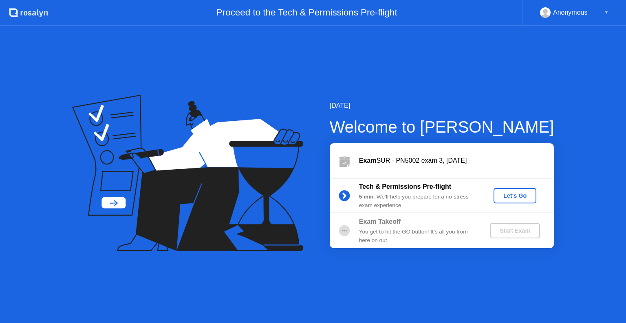 The image size is (626, 323). Describe the element at coordinates (418, 236) in the screenshot. I see `div: You get to hit the GO button! It’s all you from here on out` at that location.